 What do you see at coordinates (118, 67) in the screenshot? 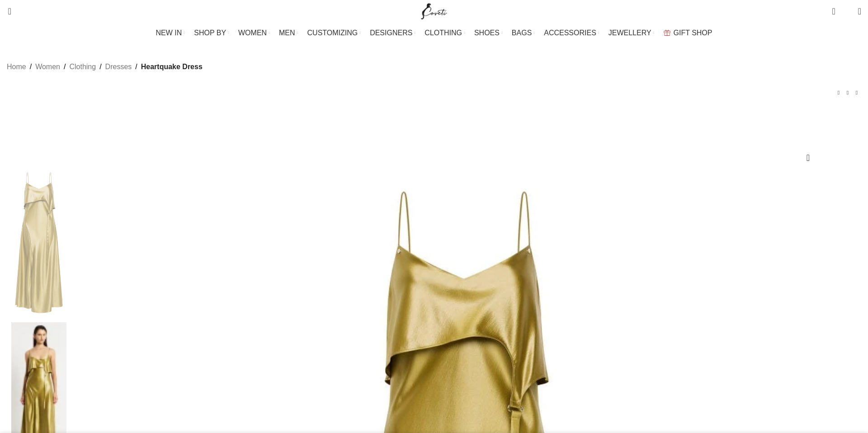
I see `a: Dresses` at bounding box center [118, 67].